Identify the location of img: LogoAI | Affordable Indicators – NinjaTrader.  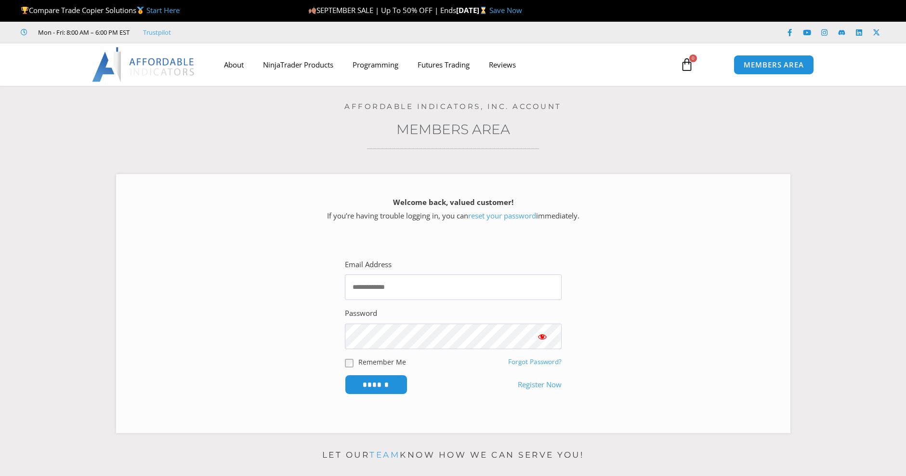
(144, 65).